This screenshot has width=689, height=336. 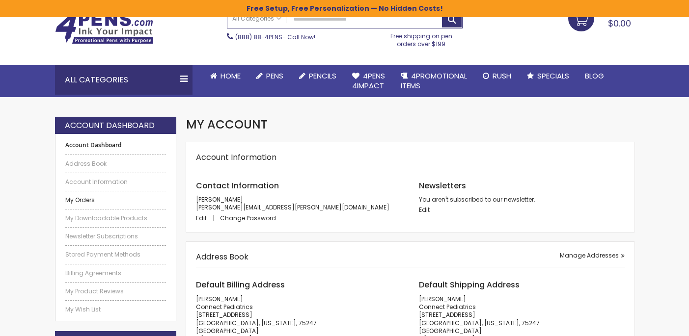 I want to click on span: Home, so click(x=230, y=76).